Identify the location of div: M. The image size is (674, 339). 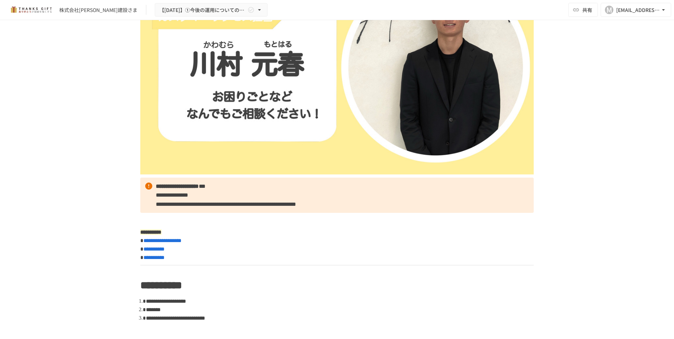
(609, 10).